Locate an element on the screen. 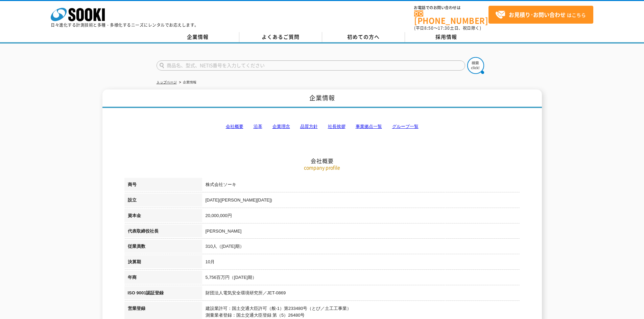 Image resolution: width=644 pixels, height=319 pixels. td: 株式会社ソーキ is located at coordinates (361, 186).